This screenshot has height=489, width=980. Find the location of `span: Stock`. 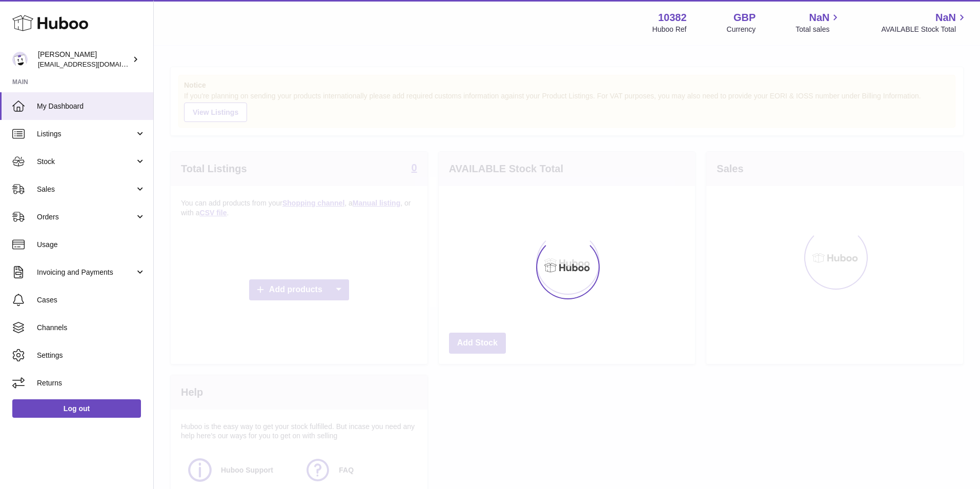

span: Stock is located at coordinates (86, 162).